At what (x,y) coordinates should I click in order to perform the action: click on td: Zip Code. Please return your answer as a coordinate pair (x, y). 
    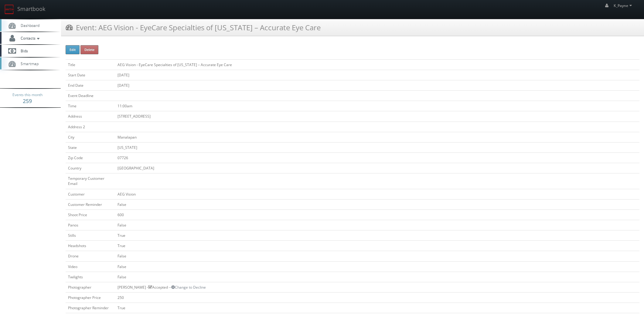
    Looking at the image, I should click on (90, 158).